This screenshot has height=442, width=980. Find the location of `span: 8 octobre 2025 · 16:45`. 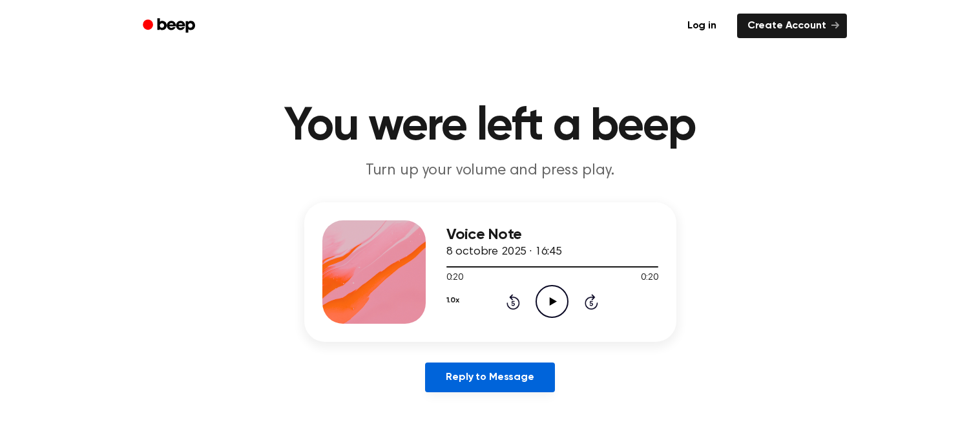

span: 8 octobre 2025 · 16:45 is located at coordinates (503, 252).